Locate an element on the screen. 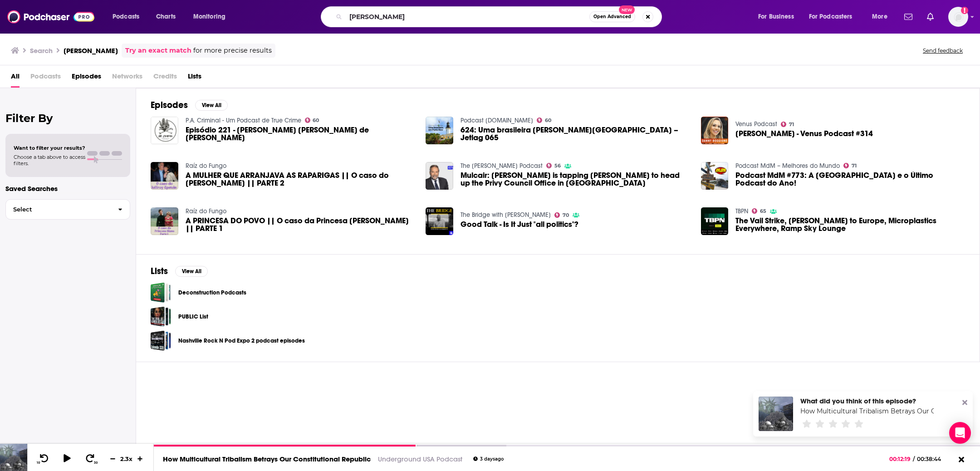 The height and width of the screenshot is (471, 980). span: All is located at coordinates (15, 78).